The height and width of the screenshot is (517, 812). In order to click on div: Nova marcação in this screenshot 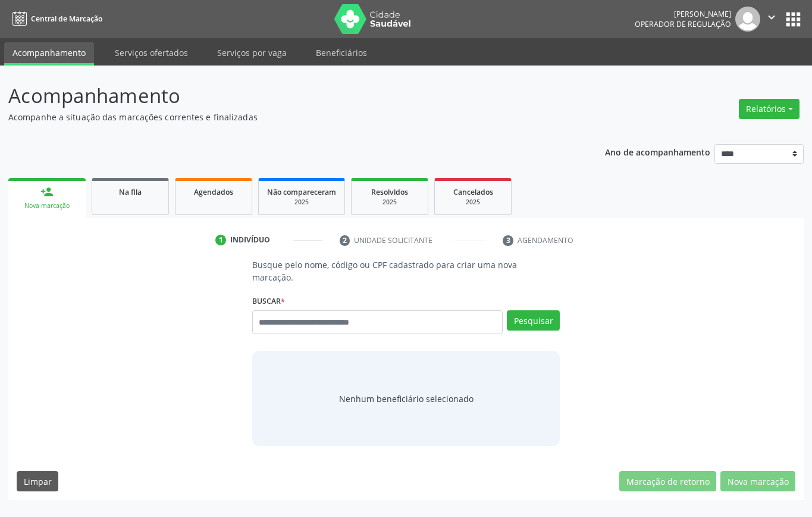, I will do `click(47, 206)`.